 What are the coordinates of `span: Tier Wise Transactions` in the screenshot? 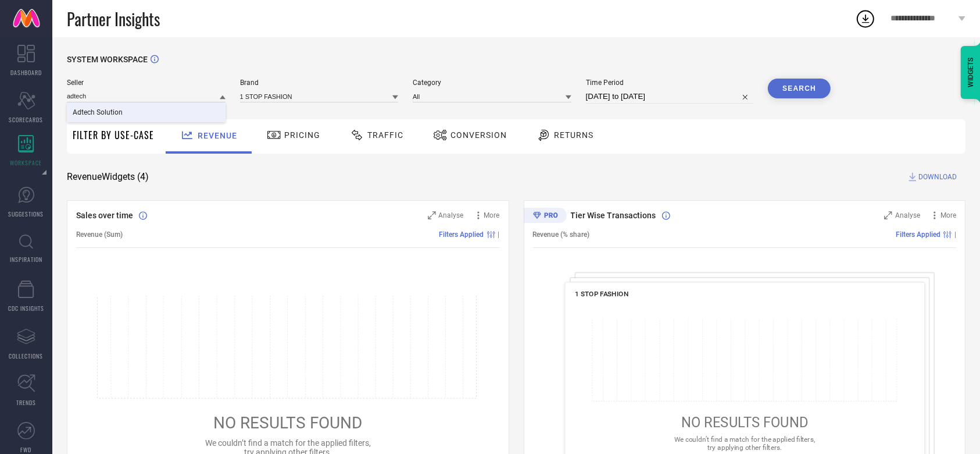 It's located at (613, 215).